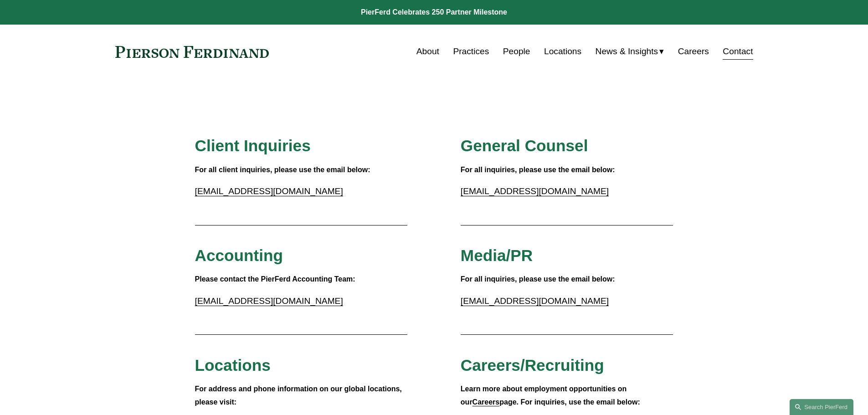 The width and height of the screenshot is (868, 415). What do you see at coordinates (486, 402) in the screenshot?
I see `strong: Careers` at bounding box center [486, 402].